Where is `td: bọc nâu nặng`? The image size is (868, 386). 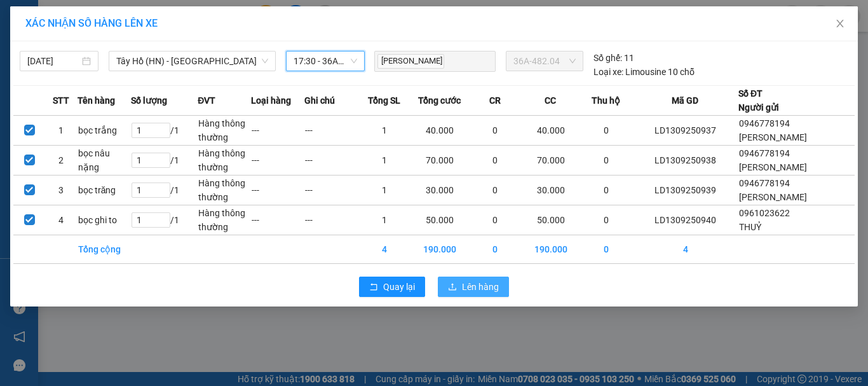
td: bọc nâu nặng is located at coordinates (104, 160).